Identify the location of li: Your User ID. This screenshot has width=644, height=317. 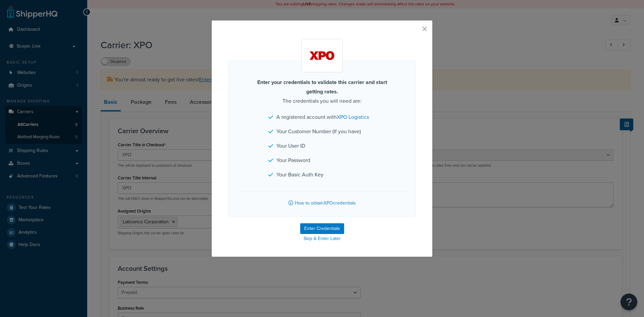
(322, 146).